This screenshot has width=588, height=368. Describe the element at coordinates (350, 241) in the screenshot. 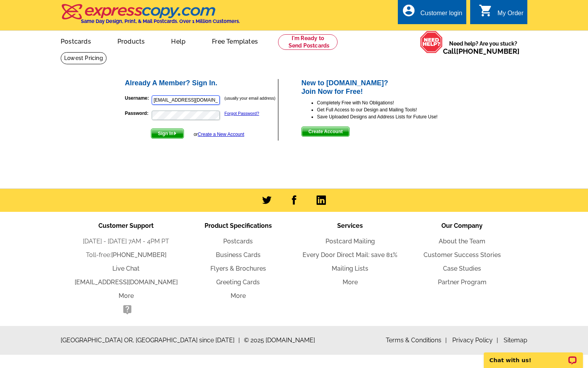

I see `a: Postcard Mailing` at that location.